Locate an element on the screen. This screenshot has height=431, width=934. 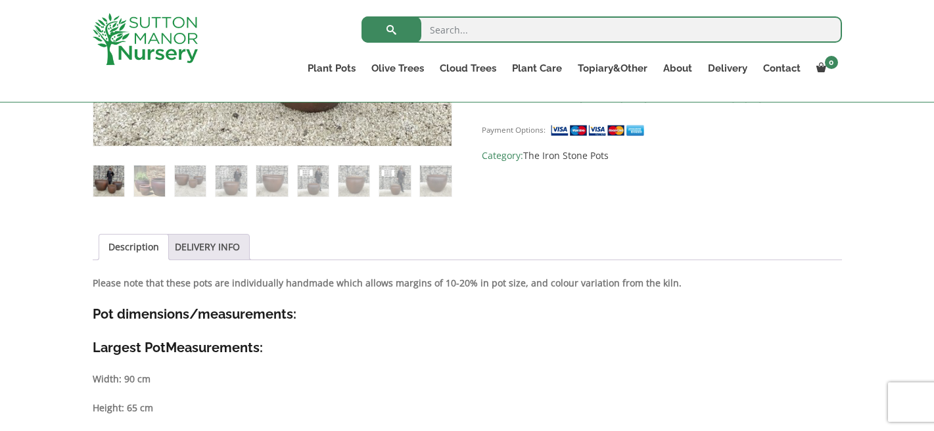
a: DELIVERY INFO is located at coordinates (207, 247).